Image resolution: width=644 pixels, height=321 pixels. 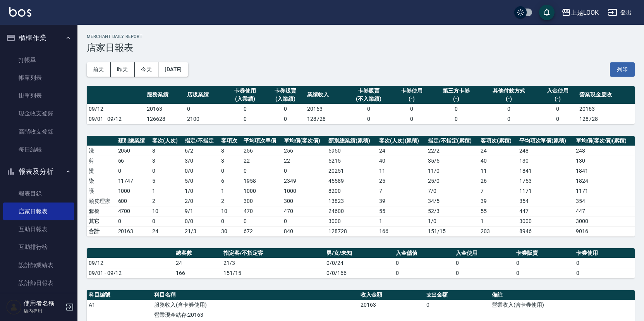 What do you see at coordinates (546, 181) in the screenshot?
I see `td: 1753` at bounding box center [546, 181].